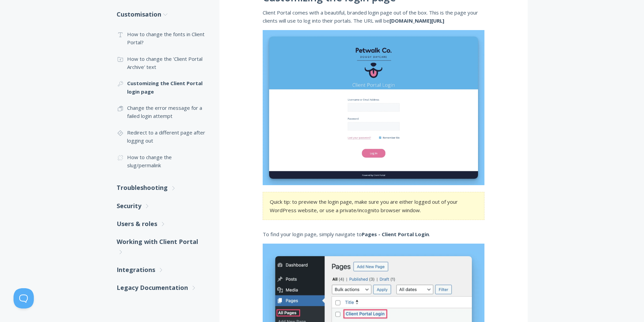 The height and width of the screenshot is (322, 644). Describe the element at coordinates (161, 112) in the screenshot. I see `a: Change the error message for a failed login attempt` at that location.